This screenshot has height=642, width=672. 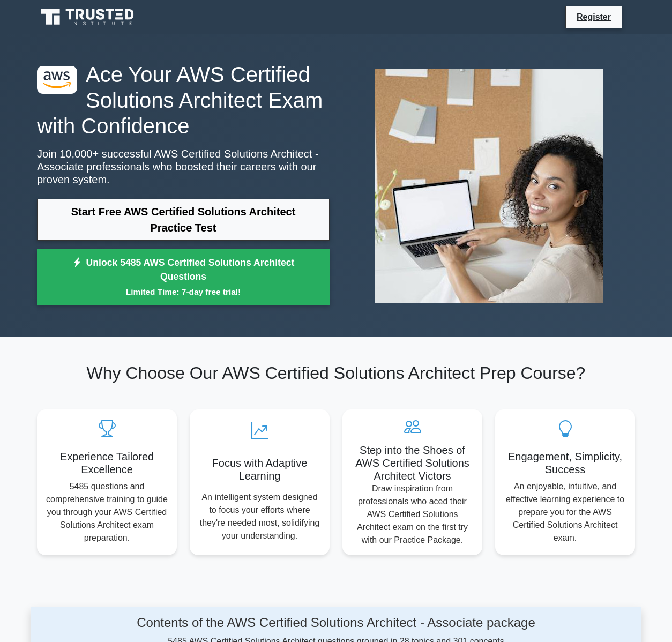 What do you see at coordinates (106, 512) in the screenshot?
I see `p: 5485 questions and comprehensive training to guide you through your AWS Certified Solutions Archi...` at bounding box center [106, 512].